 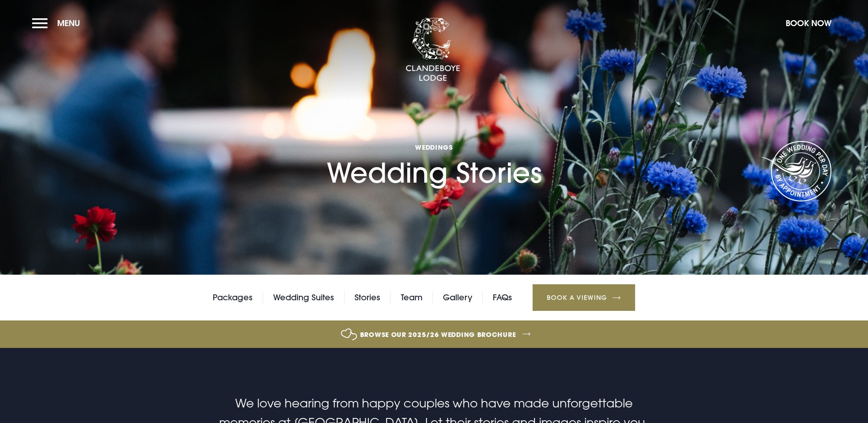 I want to click on a: Stories, so click(x=367, y=298).